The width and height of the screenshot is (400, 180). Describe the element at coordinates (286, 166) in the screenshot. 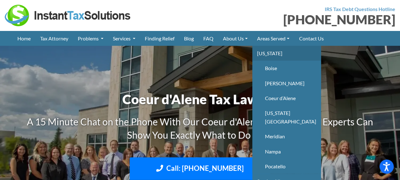

I see `a: Pocatello` at that location.